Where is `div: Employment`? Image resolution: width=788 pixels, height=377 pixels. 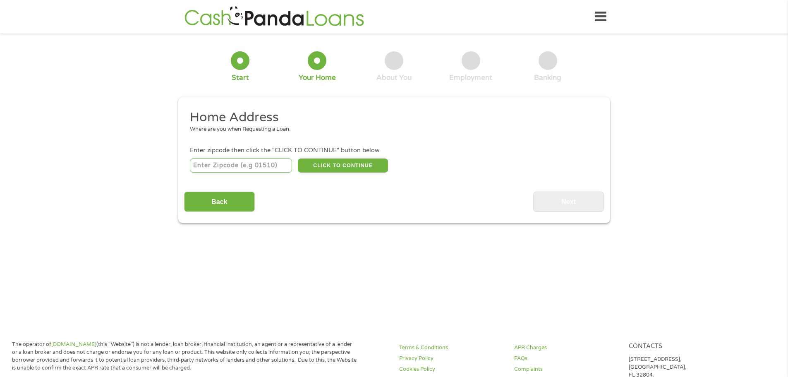 div: Employment is located at coordinates (471, 78).